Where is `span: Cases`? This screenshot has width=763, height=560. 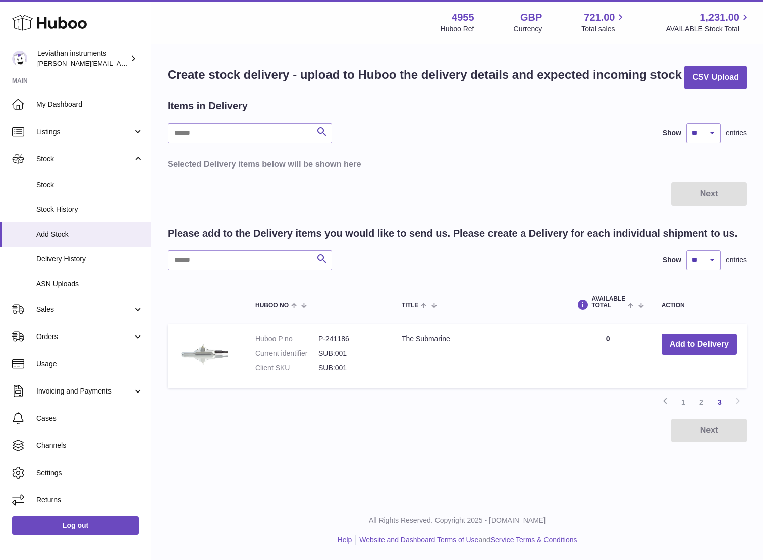
span: Cases is located at coordinates (90, 418).